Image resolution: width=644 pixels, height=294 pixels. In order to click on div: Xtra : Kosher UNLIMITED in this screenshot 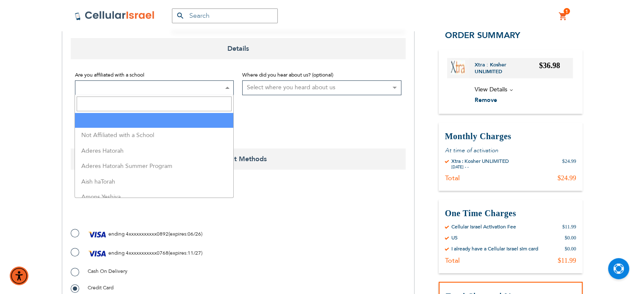, I will do `click(480, 161)`.